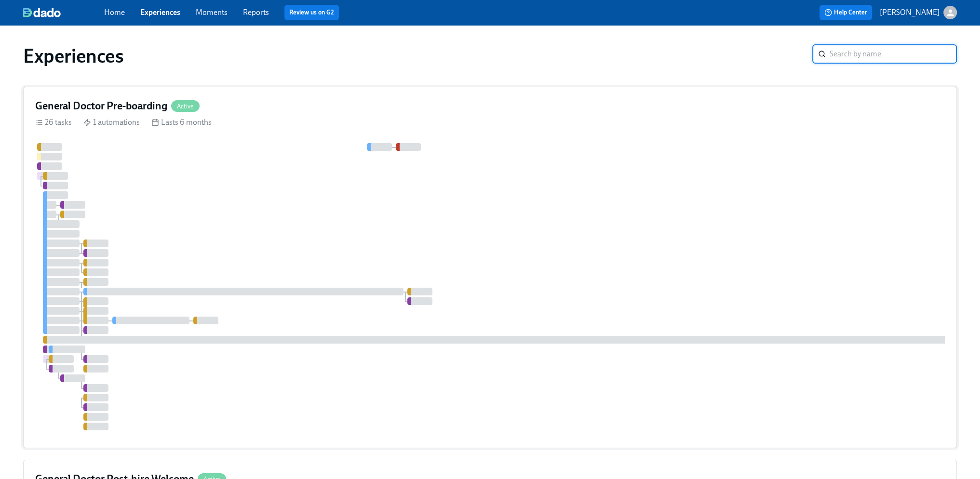 This screenshot has width=980, height=479. What do you see at coordinates (311, 12) in the screenshot?
I see `button: Review us on G2` at bounding box center [311, 12].